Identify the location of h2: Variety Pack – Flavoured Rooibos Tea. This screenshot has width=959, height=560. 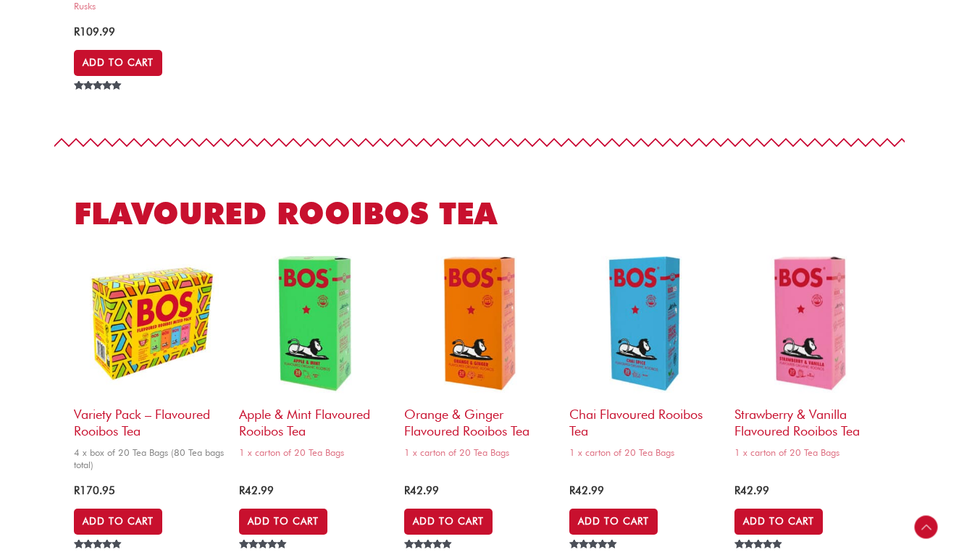
(149, 419).